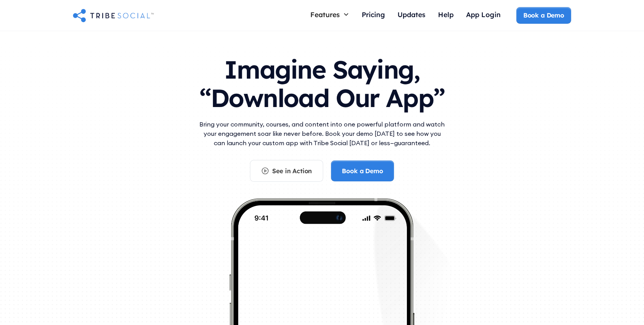 The width and height of the screenshot is (644, 325). Describe the element at coordinates (322, 134) in the screenshot. I see `p: Bring your community, courses, and content into one powerful platform and watch your engagement s...` at that location.